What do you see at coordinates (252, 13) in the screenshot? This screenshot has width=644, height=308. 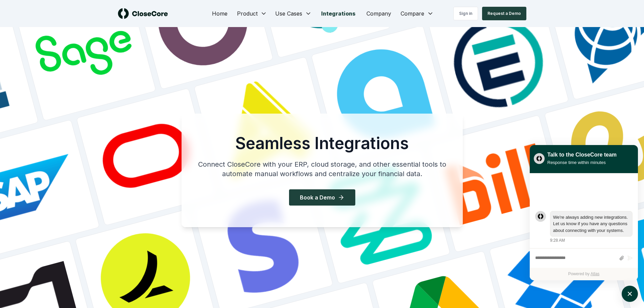 I see `button: Product` at bounding box center [252, 13].